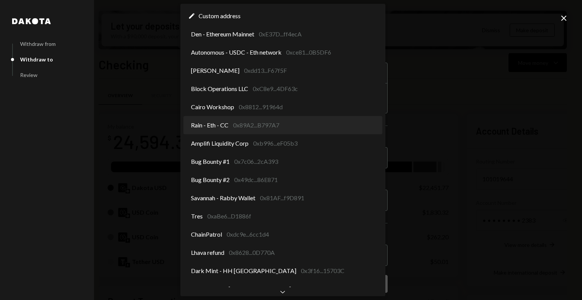 Image resolution: width=582 pixels, height=300 pixels. I want to click on div: 0x7c06...2cA393, so click(256, 161).